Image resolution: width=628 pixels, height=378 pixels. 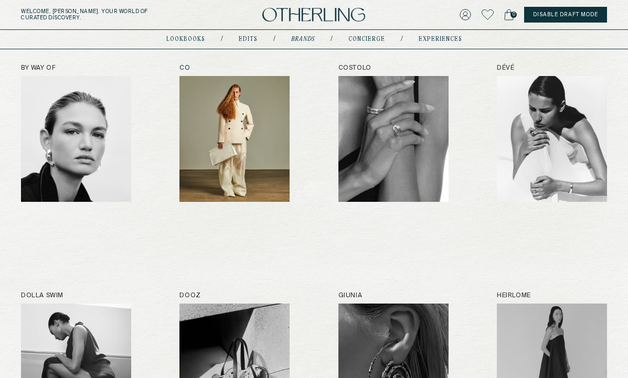 What do you see at coordinates (552, 133) in the screenshot?
I see `a: Dévé` at bounding box center [552, 133].